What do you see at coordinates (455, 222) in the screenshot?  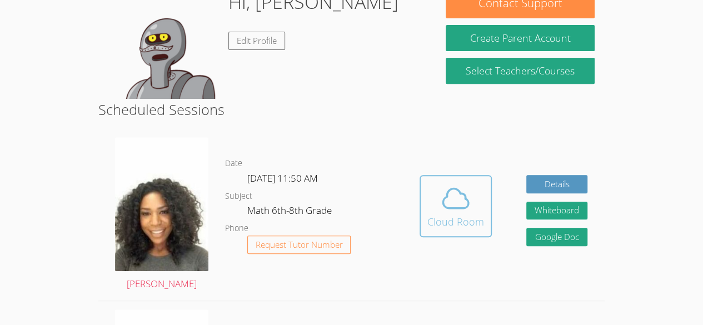 I see `div: Cloud Room` at bounding box center [455, 222].